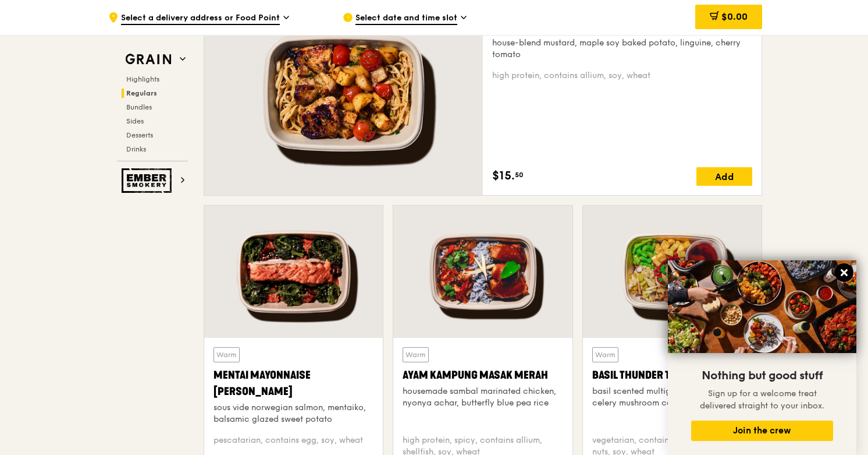 The image size is (868, 455). What do you see at coordinates (139, 107) in the screenshot?
I see `span: Bundles` at bounding box center [139, 107].